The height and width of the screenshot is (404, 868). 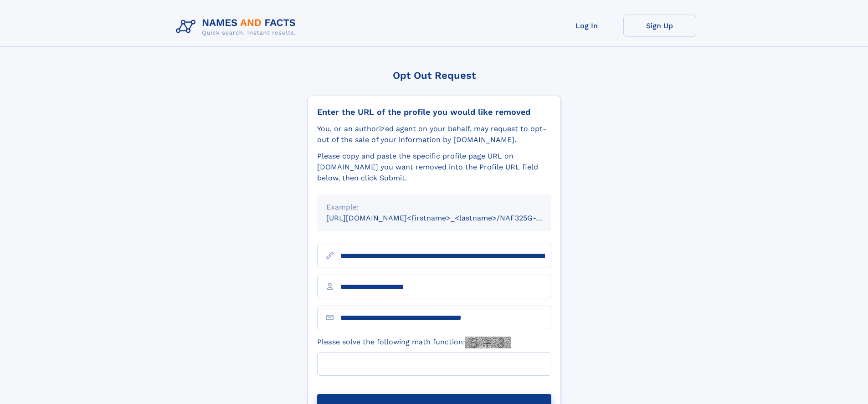 What do you see at coordinates (434, 75) in the screenshot?
I see `div: Opt Out Request` at bounding box center [434, 75].